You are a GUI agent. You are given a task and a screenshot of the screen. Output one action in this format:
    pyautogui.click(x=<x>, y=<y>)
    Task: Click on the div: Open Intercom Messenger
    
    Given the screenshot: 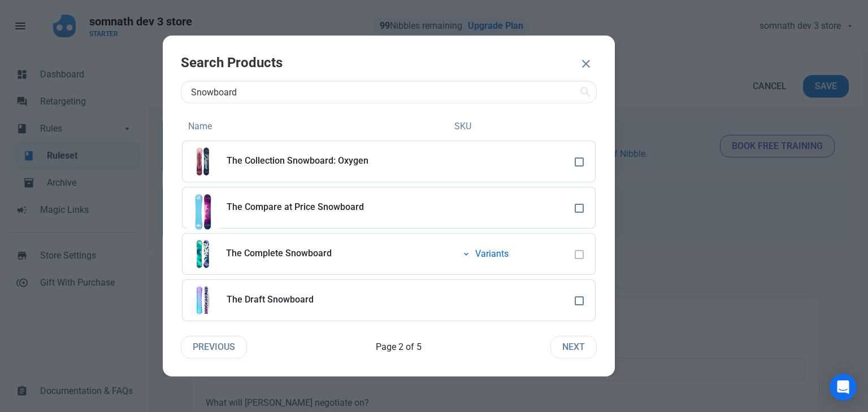 What is the action you would take?
    pyautogui.click(x=843, y=387)
    